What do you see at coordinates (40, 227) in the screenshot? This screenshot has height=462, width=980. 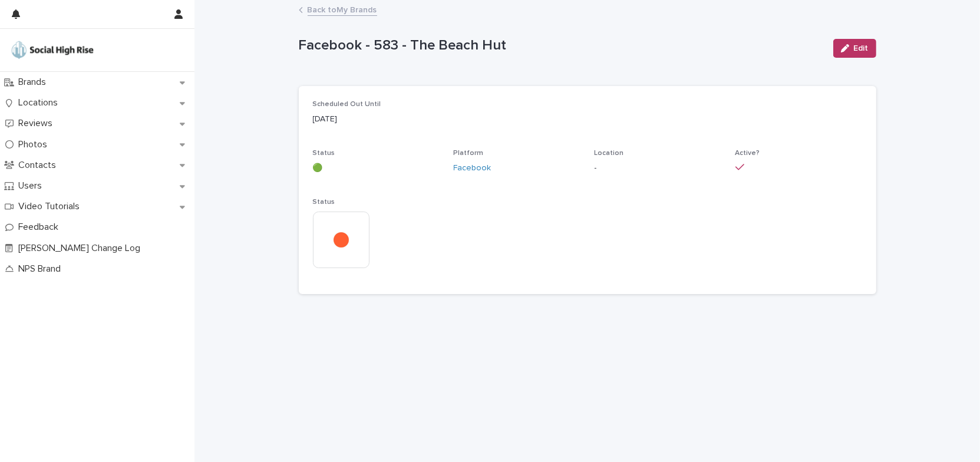 I see `p: Feedback` at bounding box center [40, 227].